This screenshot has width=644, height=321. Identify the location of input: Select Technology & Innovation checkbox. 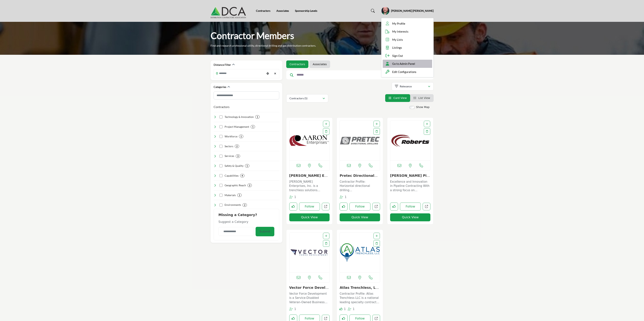
(221, 117).